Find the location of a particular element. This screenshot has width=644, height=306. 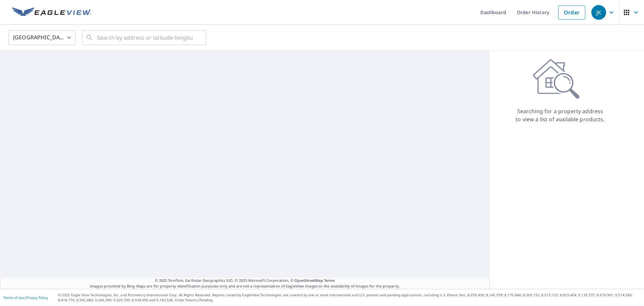

a: Order is located at coordinates (572, 13).